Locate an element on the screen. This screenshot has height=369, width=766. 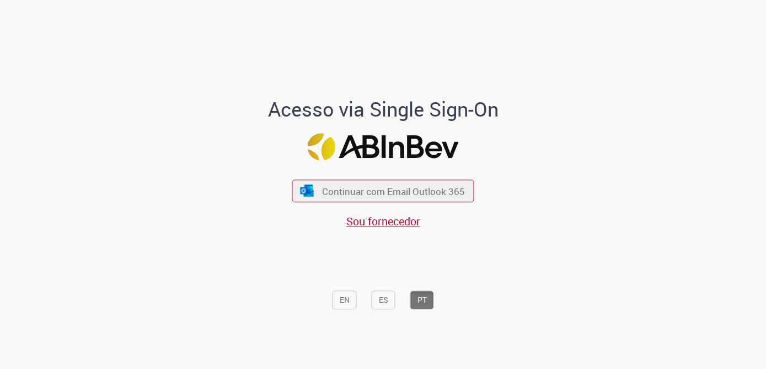
a: Sou fornecedor is located at coordinates (383, 221).